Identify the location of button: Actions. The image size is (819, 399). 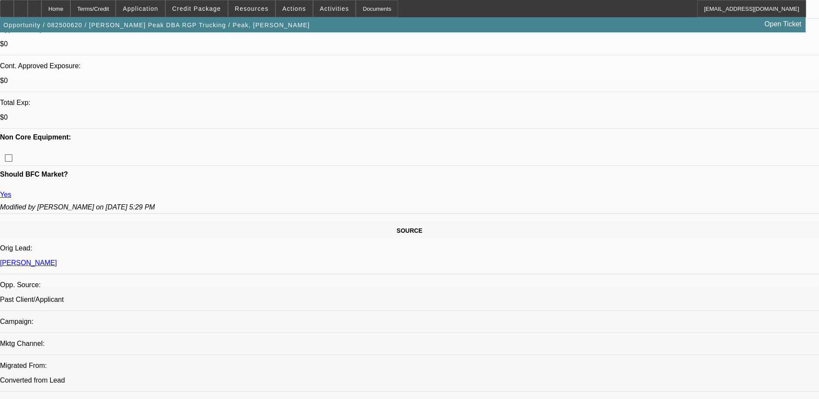
(294, 9).